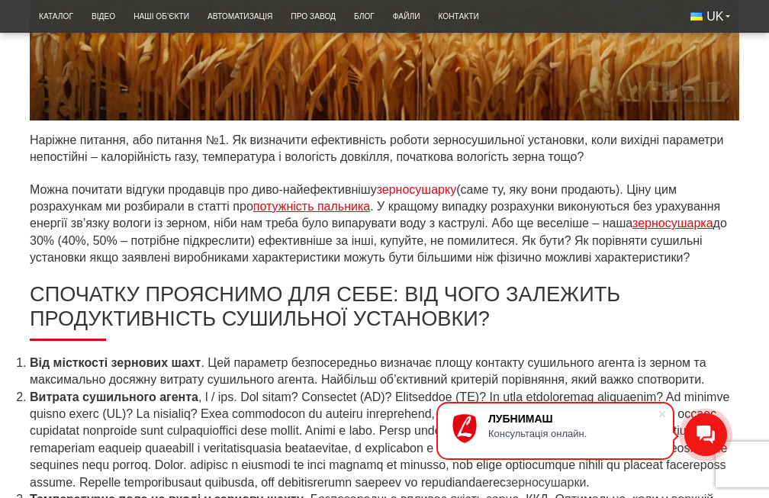 This screenshot has width=769, height=498. I want to click on strong: Від місткості зернових шахт, so click(115, 362).